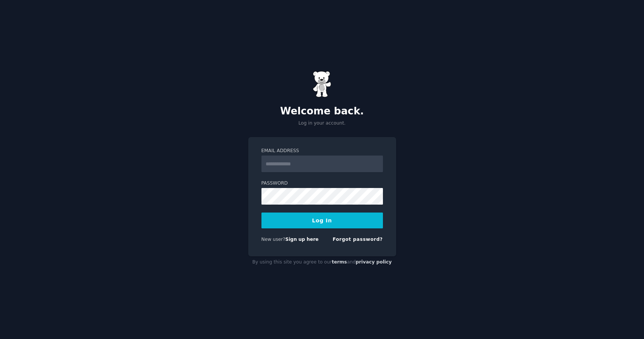 The width and height of the screenshot is (644, 339). What do you see at coordinates (322, 84) in the screenshot?
I see `img: Gummy Bear` at bounding box center [322, 84].